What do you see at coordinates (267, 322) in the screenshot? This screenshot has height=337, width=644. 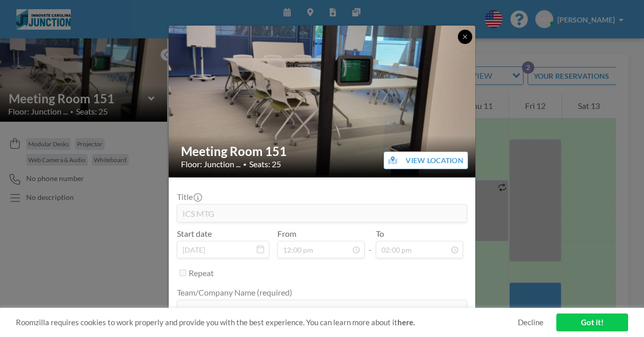 I see `span: Roomzilla requires cookies to work properly and provide you with the best experience. You can lea...` at bounding box center [267, 322].